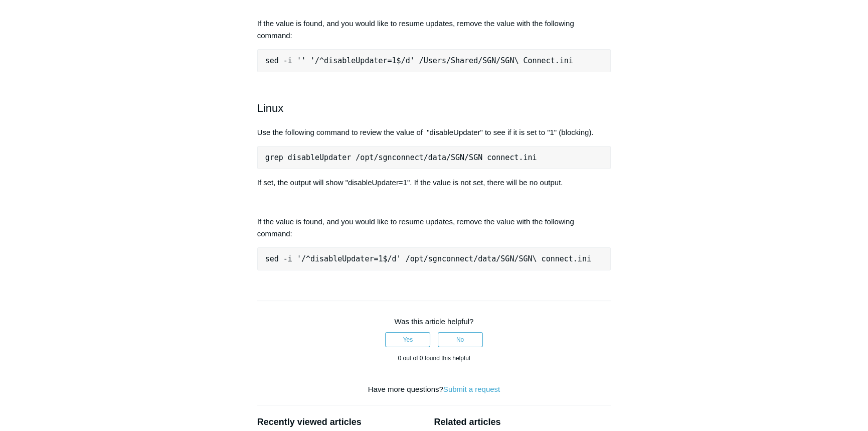  What do you see at coordinates (434, 389) in the screenshot?
I see `div: Have more questions?` at bounding box center [434, 389].